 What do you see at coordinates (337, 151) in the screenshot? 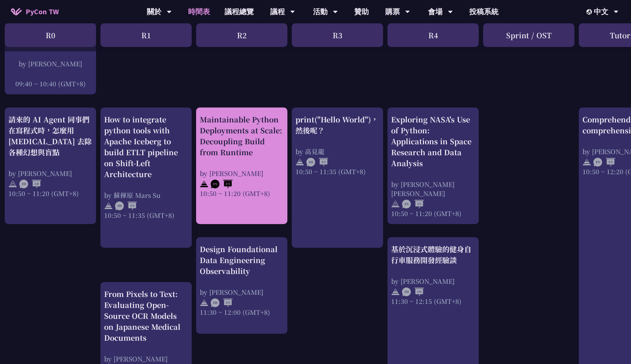
I see `div: by 高見龍` at bounding box center [337, 151].